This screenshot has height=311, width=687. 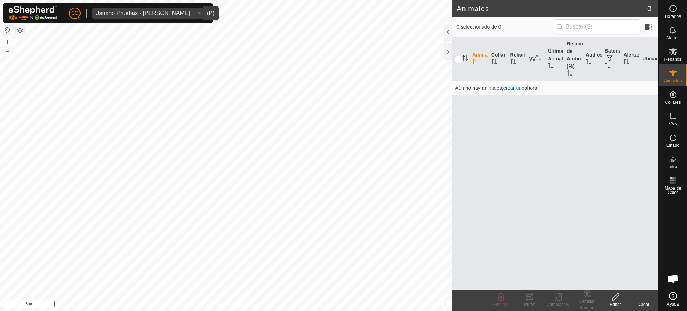 What do you see at coordinates (506, 27) in the screenshot?
I see `span: 0 seleccionado de 0` at bounding box center [506, 27].